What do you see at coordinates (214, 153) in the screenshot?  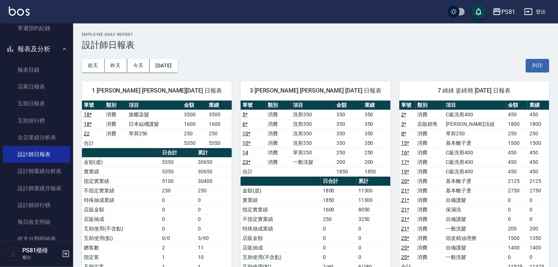 I see `th: 累計` at bounding box center [214, 153].